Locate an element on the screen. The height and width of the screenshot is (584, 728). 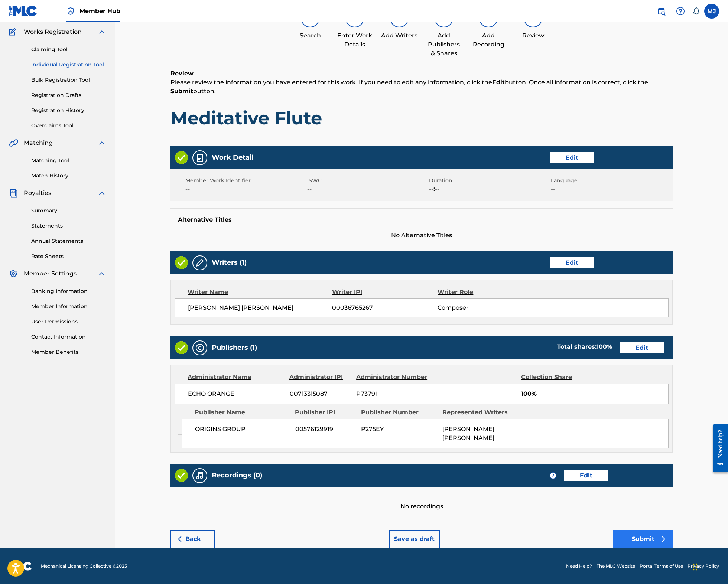
span: Works Registration is located at coordinates (53, 32).